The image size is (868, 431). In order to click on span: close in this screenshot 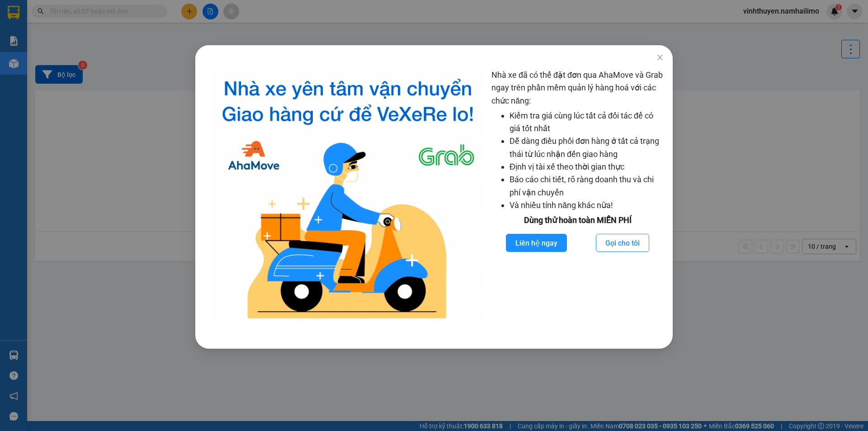, I will do `click(660, 57)`.